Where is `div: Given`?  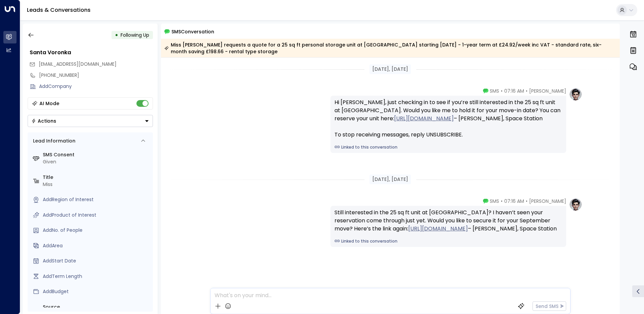
div: Given is located at coordinates (97, 162).